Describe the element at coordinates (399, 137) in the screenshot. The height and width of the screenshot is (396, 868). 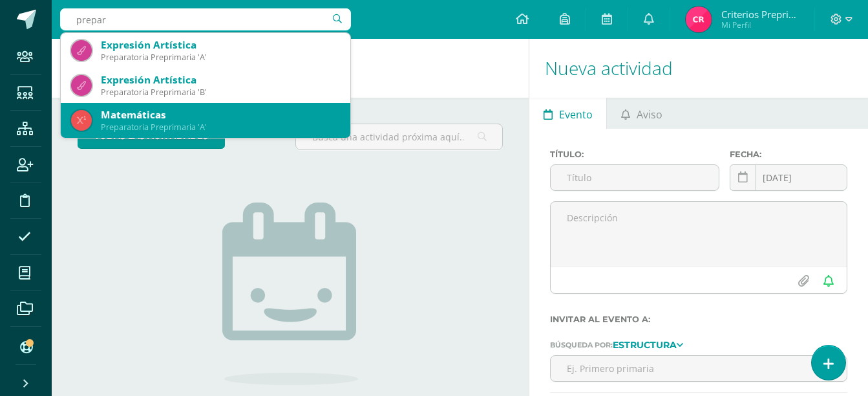
I see `input: Busca una actividad próxima aquí...` at that location.